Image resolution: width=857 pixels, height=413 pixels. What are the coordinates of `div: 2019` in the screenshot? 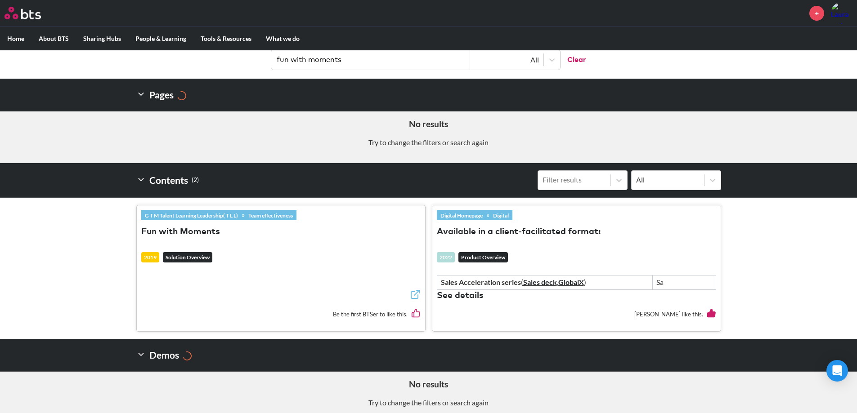 It's located at (150, 258).